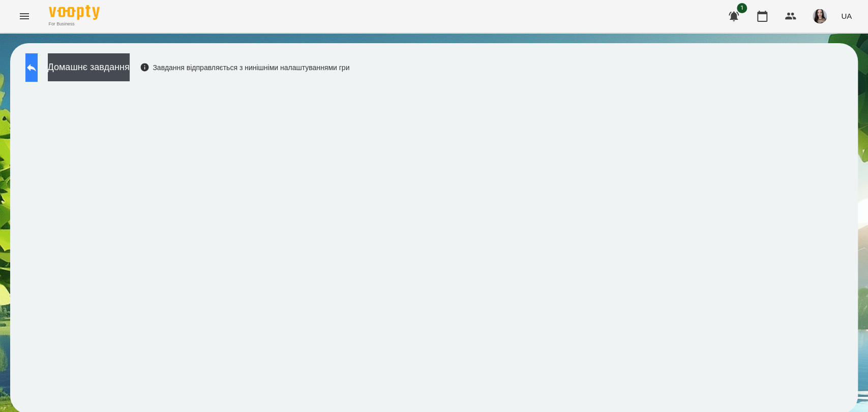 The height and width of the screenshot is (412, 868). Describe the element at coordinates (74, 24) in the screenshot. I see `span: For Business` at that location.